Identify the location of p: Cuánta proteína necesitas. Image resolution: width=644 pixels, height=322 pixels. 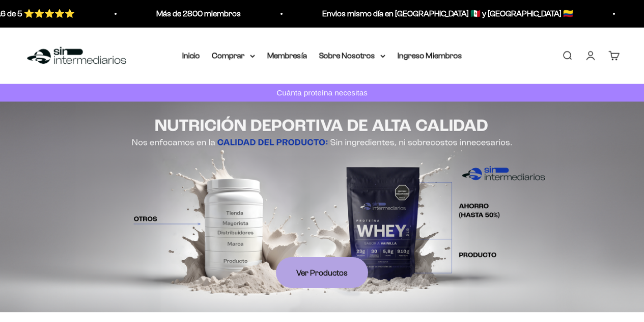
(322, 92).